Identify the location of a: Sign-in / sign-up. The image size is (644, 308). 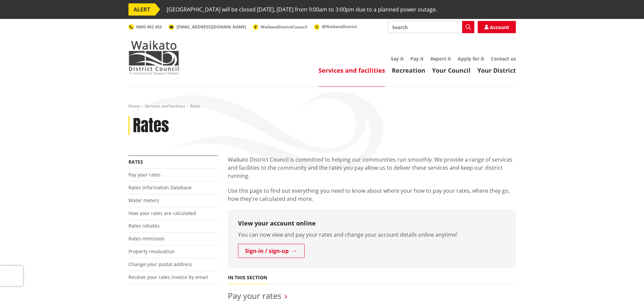
(271, 251).